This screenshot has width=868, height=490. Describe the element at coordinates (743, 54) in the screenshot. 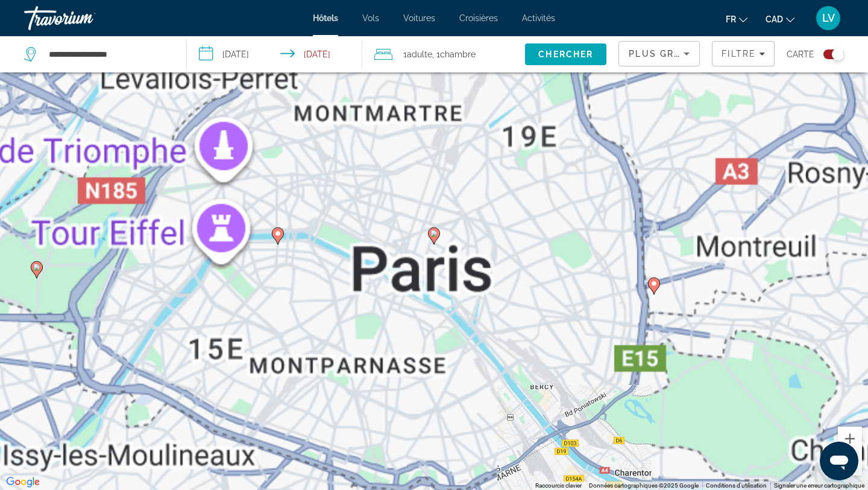

I see `button: Filters` at that location.